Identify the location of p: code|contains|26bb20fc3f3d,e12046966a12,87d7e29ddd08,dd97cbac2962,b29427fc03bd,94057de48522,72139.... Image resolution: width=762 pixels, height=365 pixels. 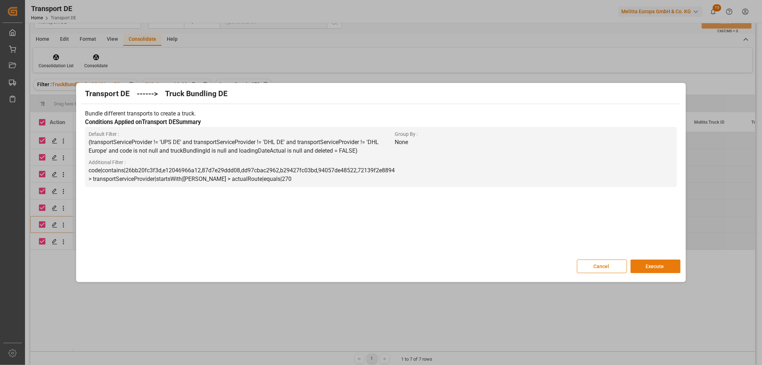
(241, 175).